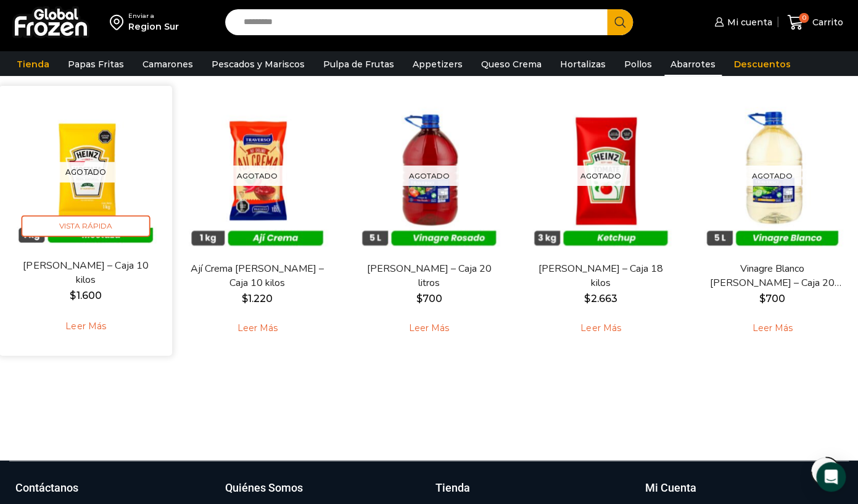 Image resolution: width=858 pixels, height=504 pixels. What do you see at coordinates (86, 225) in the screenshot?
I see `span: Vista Rápida` at bounding box center [86, 225].